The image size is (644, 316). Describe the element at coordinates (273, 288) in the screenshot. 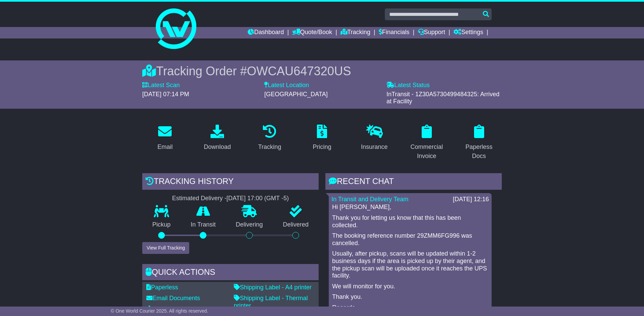

I see `a: Shipping Label - A4 printer` at that location.